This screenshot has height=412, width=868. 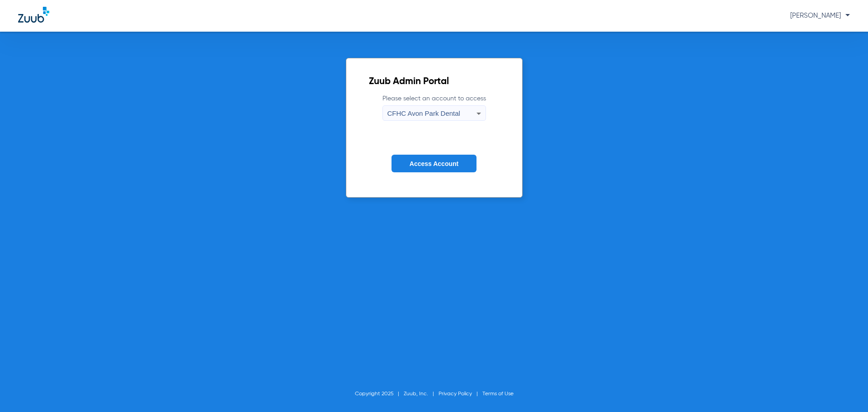 I want to click on label: Please select an account to access, so click(x=434, y=107).